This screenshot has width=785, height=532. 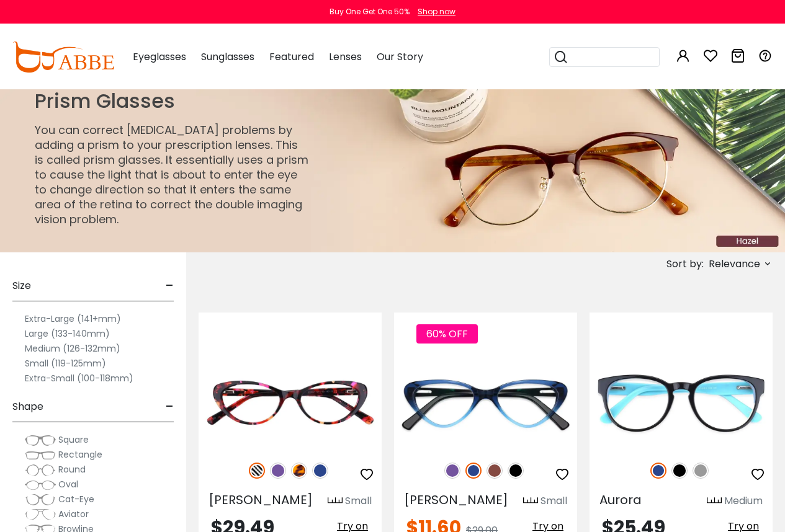 What do you see at coordinates (447, 334) in the screenshot?
I see `span: 60% OFF` at bounding box center [447, 334].